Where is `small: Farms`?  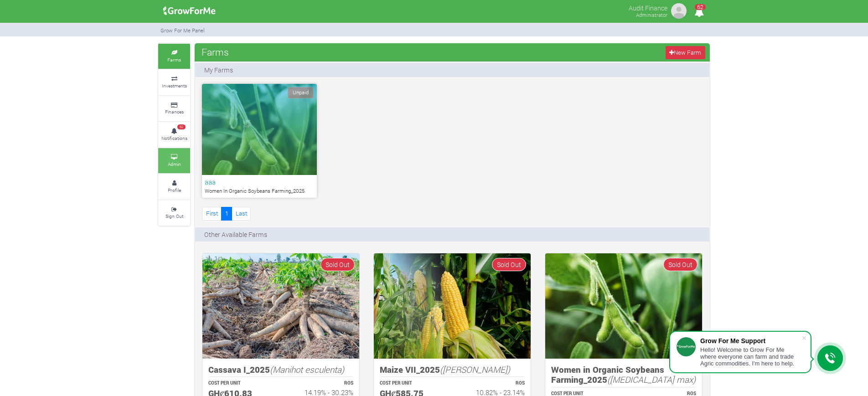 small: Farms is located at coordinates (174, 60).